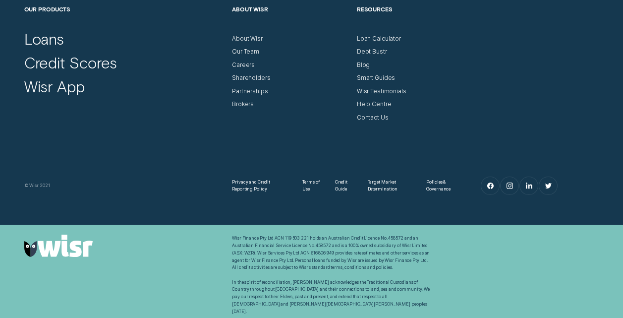  Describe the element at coordinates (415, 20) in the screenshot. I see `h2: Resources` at that location.